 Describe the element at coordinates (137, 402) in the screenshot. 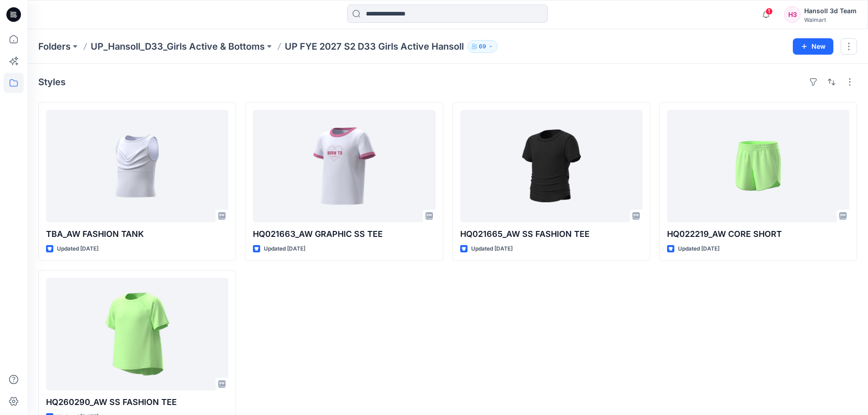

I see `p: HQ260290_AW SS FASHION TEE` at that location.